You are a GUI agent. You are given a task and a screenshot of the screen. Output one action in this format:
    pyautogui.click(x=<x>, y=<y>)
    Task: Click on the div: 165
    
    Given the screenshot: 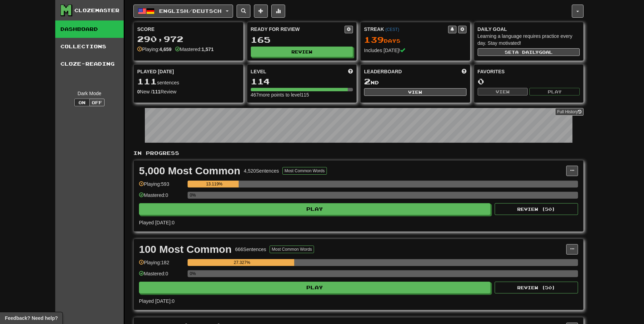 What is the action you would take?
    pyautogui.click(x=302, y=39)
    